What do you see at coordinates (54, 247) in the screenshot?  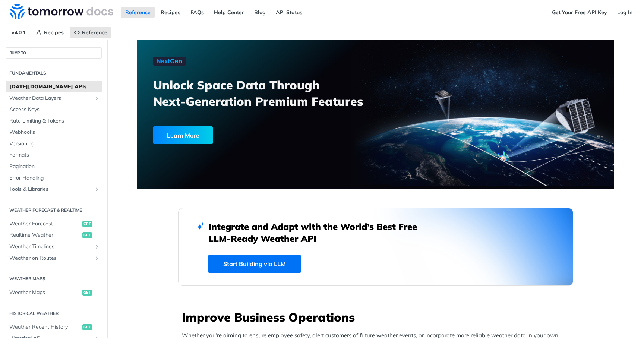 I see `a: Weather TimelinesShow subpages for Weather Timelines` at bounding box center [54, 247].